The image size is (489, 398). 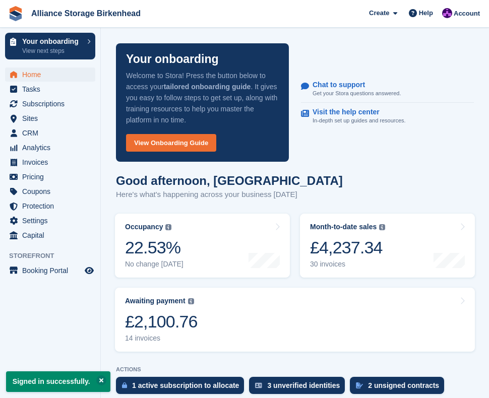 What do you see at coordinates (52, 206) in the screenshot?
I see `span: Protection` at bounding box center [52, 206].